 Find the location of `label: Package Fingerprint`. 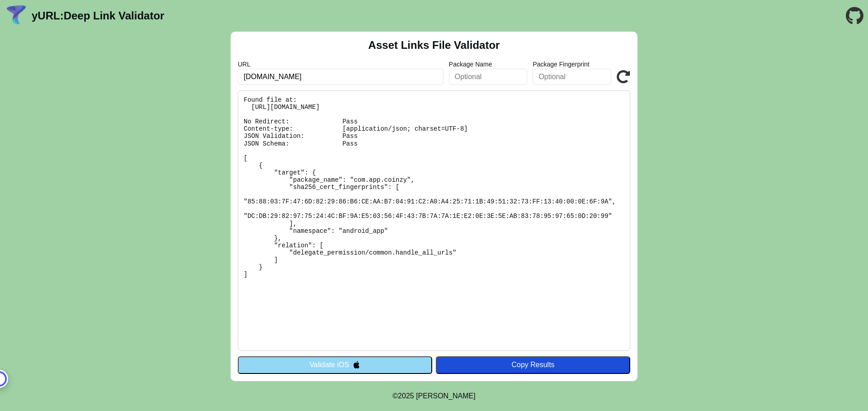

label: Package Fingerprint is located at coordinates (572, 64).